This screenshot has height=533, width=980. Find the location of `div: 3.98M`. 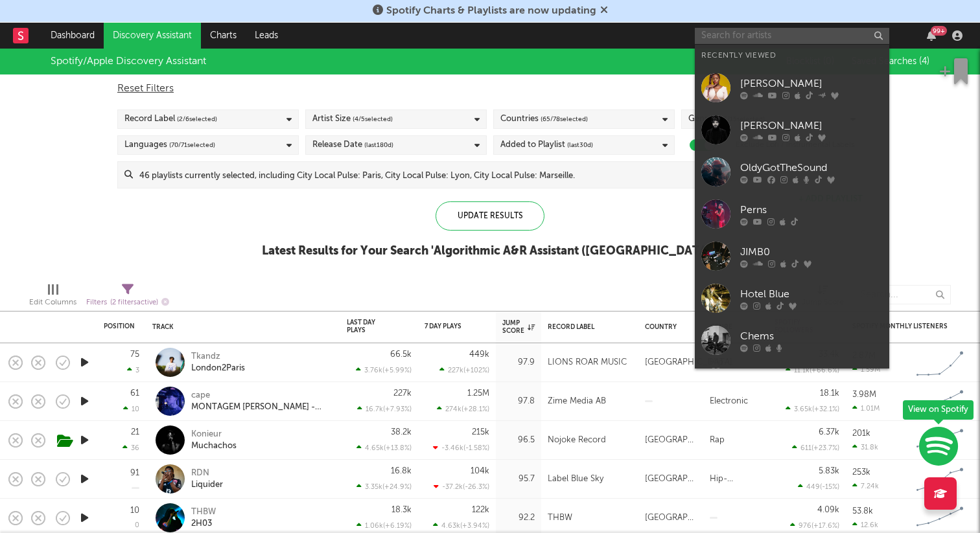

div: 3.98M is located at coordinates (864, 394).